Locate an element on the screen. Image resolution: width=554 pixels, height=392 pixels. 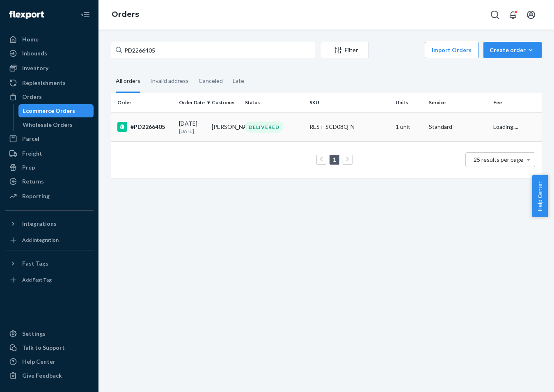
a: Freight is located at coordinates (49, 154).